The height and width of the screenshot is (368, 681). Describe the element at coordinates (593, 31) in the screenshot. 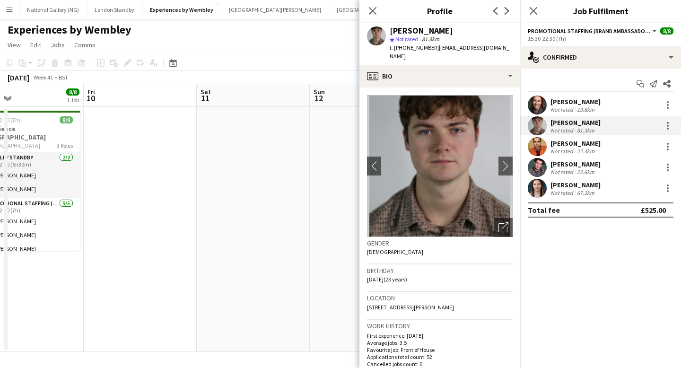

I see `button: Promotional Staffing (Brand Ambassadors)` at that location.